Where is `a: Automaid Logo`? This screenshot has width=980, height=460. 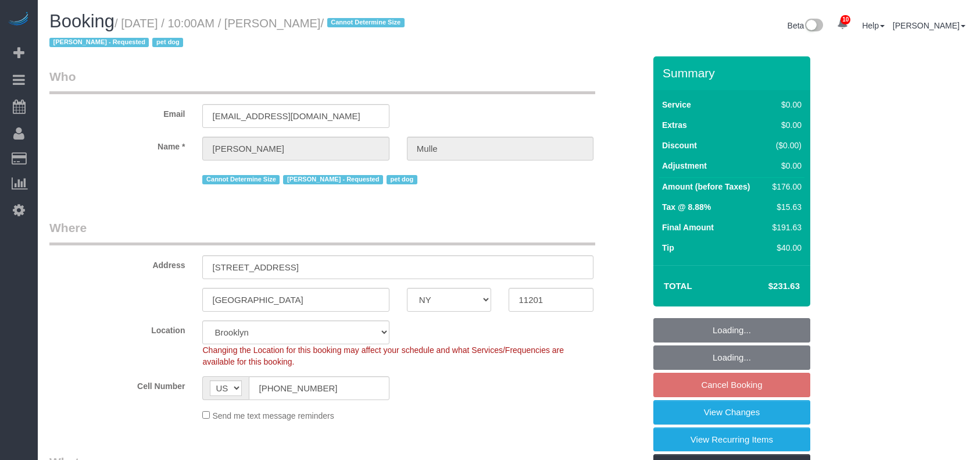 a: Automaid Logo is located at coordinates (19, 20).